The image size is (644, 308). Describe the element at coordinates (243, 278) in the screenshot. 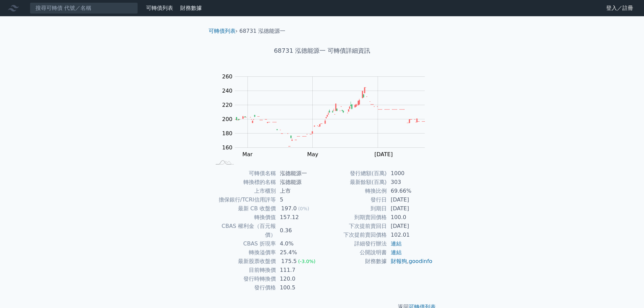

I see `td: 發行時轉換價` at that location.